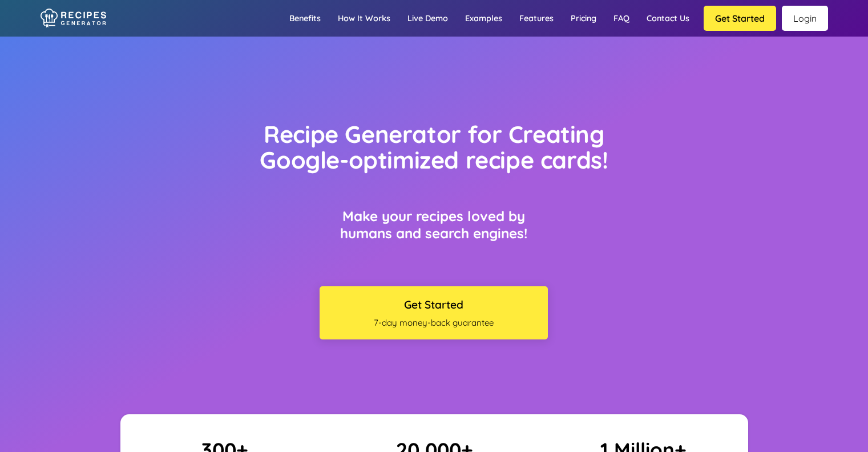 This screenshot has height=452, width=868. I want to click on a: Examples, so click(483, 18).